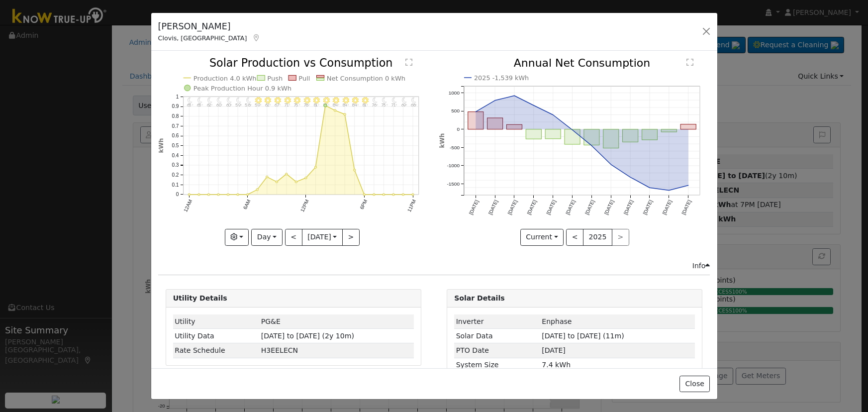  What do you see at coordinates (301, 63) in the screenshot?
I see `text: Solar Production vs Consumption` at bounding box center [301, 63].